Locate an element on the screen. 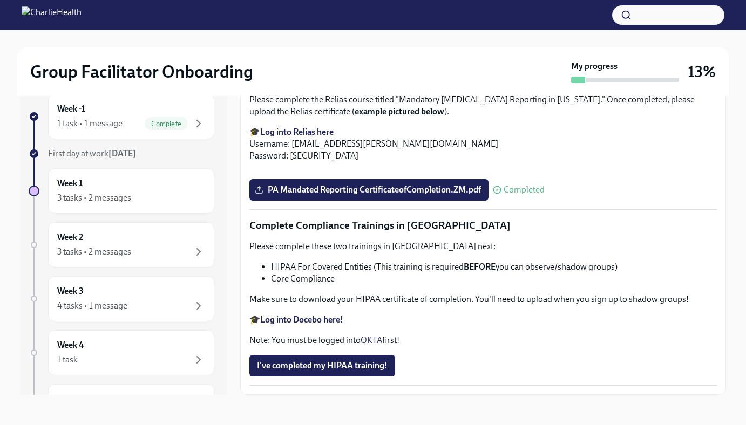 The image size is (746, 425). h6: Week 5 is located at coordinates (70, 399).